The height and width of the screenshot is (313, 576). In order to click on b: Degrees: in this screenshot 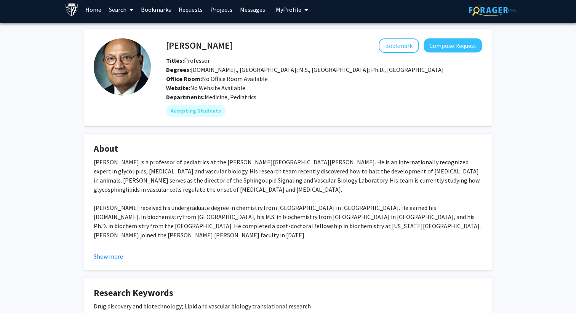, I will do `click(178, 70)`.